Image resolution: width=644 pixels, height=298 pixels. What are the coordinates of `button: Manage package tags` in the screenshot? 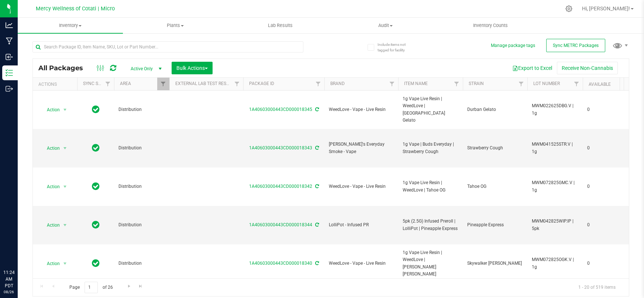 It's located at (513, 45).